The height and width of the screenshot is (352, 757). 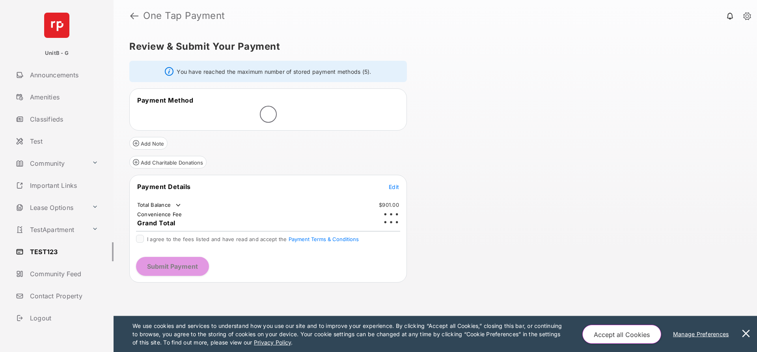 I want to click on div: You have reached the maximum number of stored payment methods (5)., so click(x=268, y=71).